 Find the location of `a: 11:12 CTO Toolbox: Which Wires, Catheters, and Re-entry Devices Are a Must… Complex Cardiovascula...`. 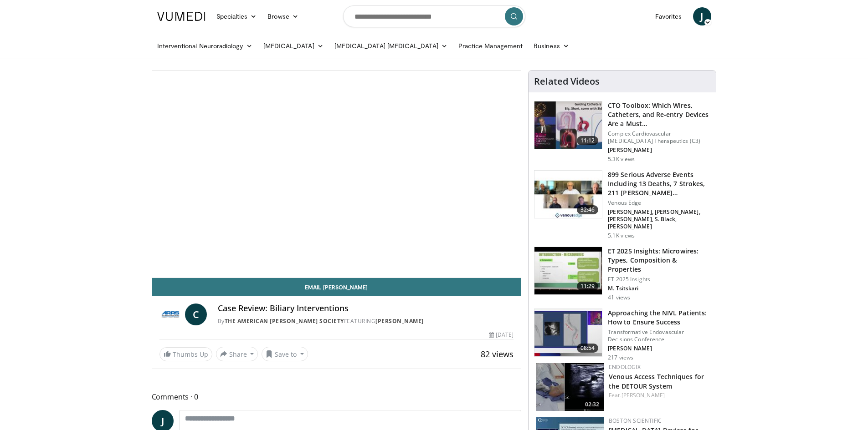

a: 11:12 CTO Toolbox: Which Wires, Catheters, and Re-entry Devices Are a Must… Complex Cardiovascula... is located at coordinates (622, 132).